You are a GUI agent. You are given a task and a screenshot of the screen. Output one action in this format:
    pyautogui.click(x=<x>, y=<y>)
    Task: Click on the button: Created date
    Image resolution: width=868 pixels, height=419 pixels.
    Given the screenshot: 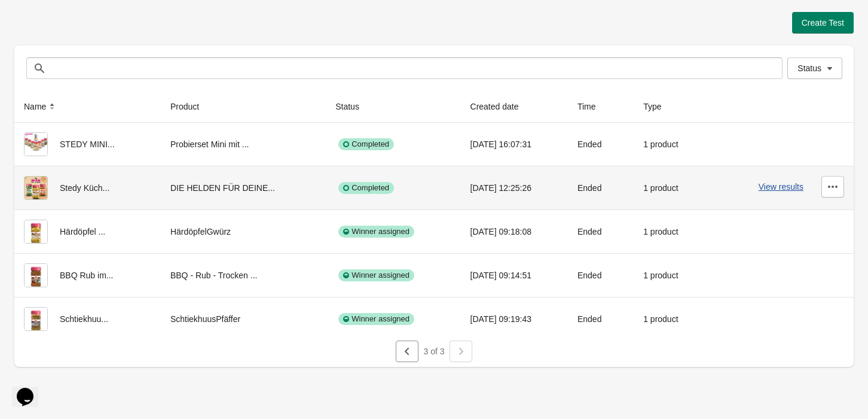 What is the action you would take?
    pyautogui.click(x=500, y=107)
    